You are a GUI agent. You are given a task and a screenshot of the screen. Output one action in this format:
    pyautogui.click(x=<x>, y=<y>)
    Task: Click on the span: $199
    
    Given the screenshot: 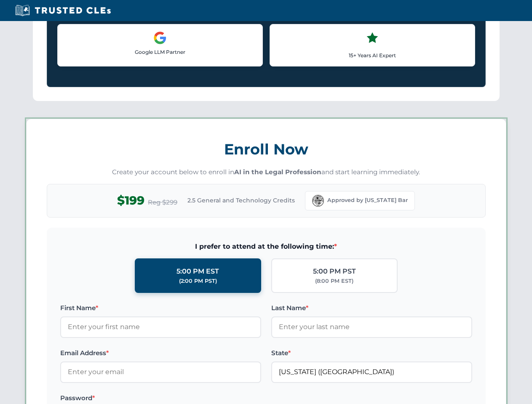 What is the action you would take?
    pyautogui.click(x=130, y=200)
    